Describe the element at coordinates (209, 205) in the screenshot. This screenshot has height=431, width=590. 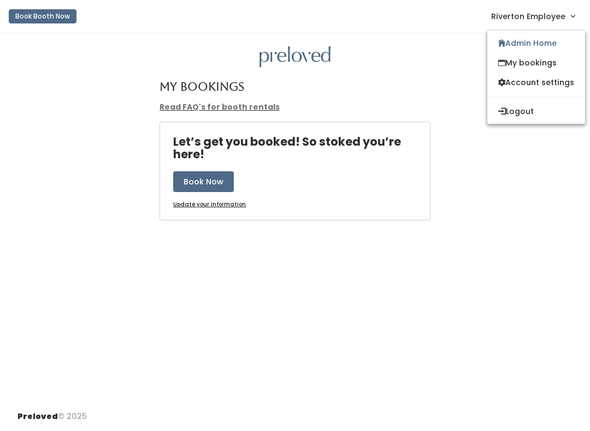
I see `a: Update your information` at that location.